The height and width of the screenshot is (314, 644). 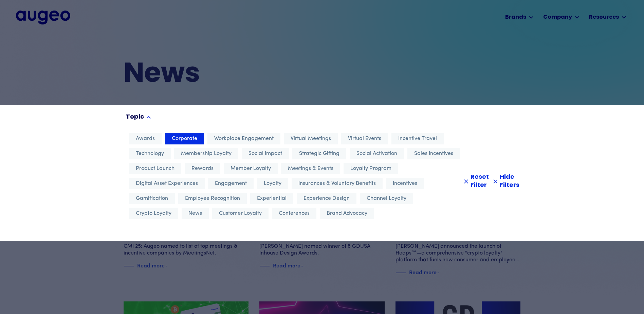 I want to click on span: Member Loyalty, so click(x=250, y=168).